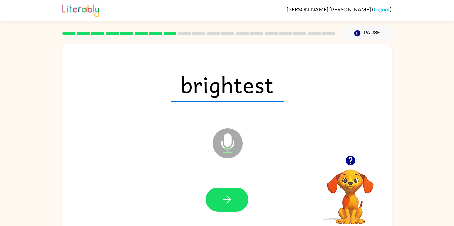  I want to click on button: Pause, so click(367, 33).